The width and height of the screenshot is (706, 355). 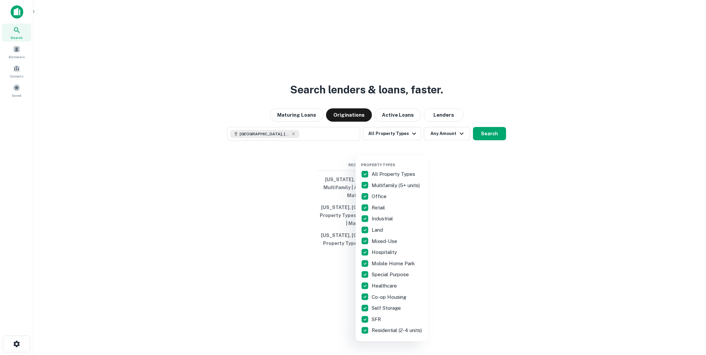 I want to click on p: Multifamily (5+ units), so click(x=396, y=186).